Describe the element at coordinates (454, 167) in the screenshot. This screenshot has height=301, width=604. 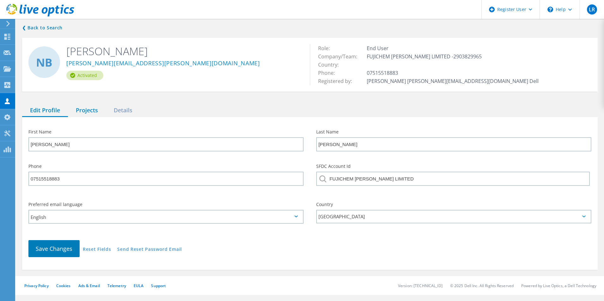
I see `label: SFDC Account Id` at that location.